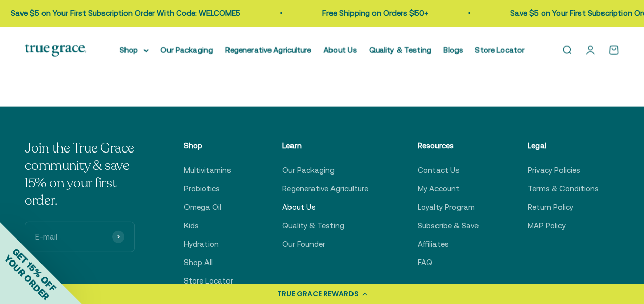 Image resolution: width=644 pixels, height=304 pixels. Describe the element at coordinates (446, 207) in the screenshot. I see `a: Loyalty Program` at that location.